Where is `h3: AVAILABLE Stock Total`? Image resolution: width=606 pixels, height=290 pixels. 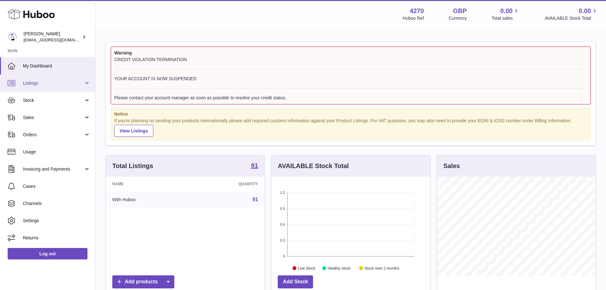 h3: AVAILABLE Stock Total is located at coordinates (313, 166).